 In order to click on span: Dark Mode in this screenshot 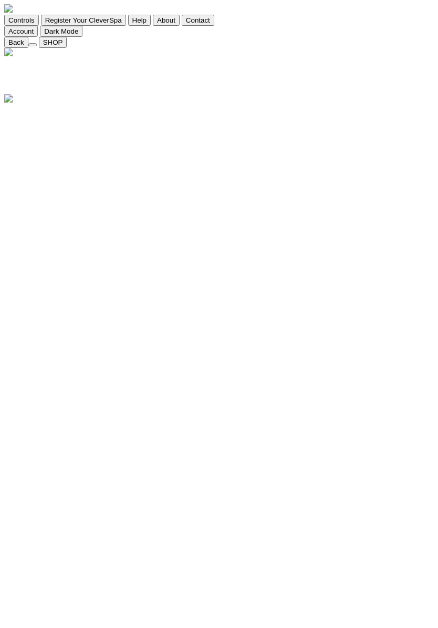, I will do `click(61, 31)`.